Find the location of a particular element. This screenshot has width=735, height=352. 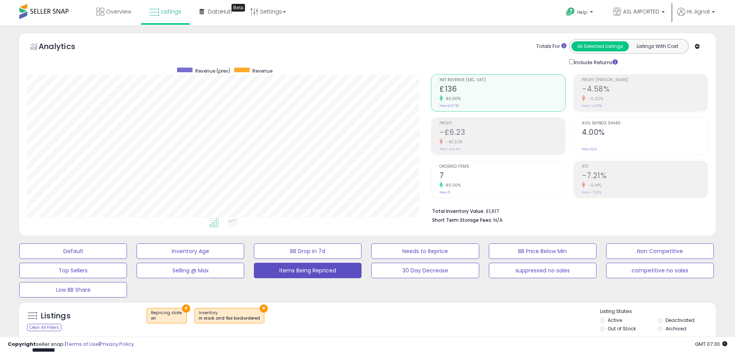

b: Total Inventory Value: is located at coordinates (458, 211).